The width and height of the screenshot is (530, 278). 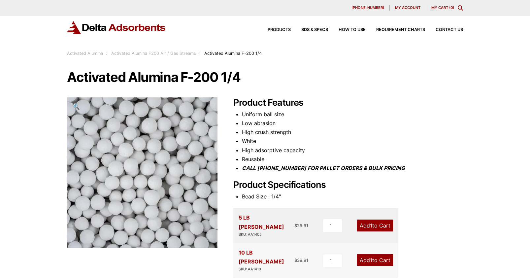 What do you see at coordinates (353, 196) in the screenshot?
I see `li: Bead Size : 1/4"` at bounding box center [353, 196].